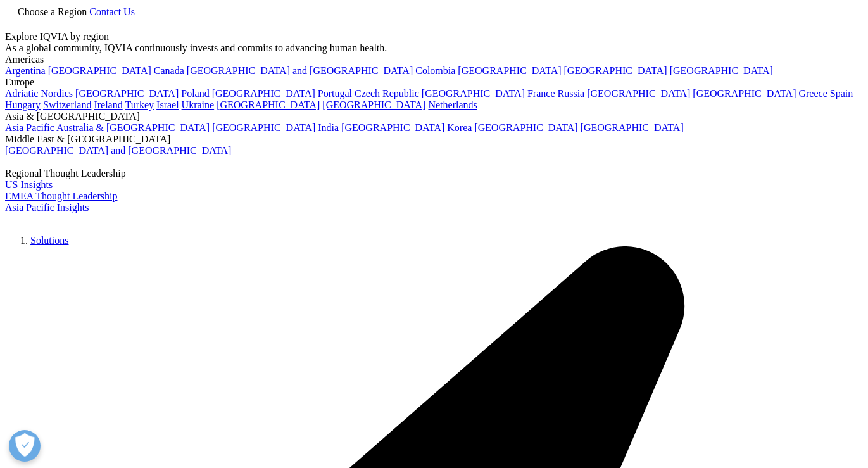 This screenshot has height=468, width=868. I want to click on a: Korea, so click(459, 127).